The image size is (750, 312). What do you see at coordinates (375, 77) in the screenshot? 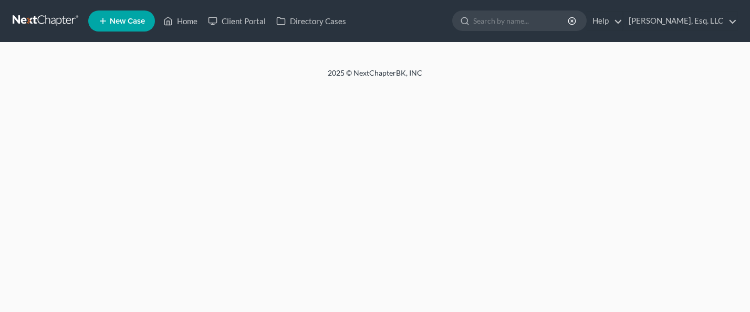
I see `div: 2025 © NextChapterBK, INC` at bounding box center [375, 77].